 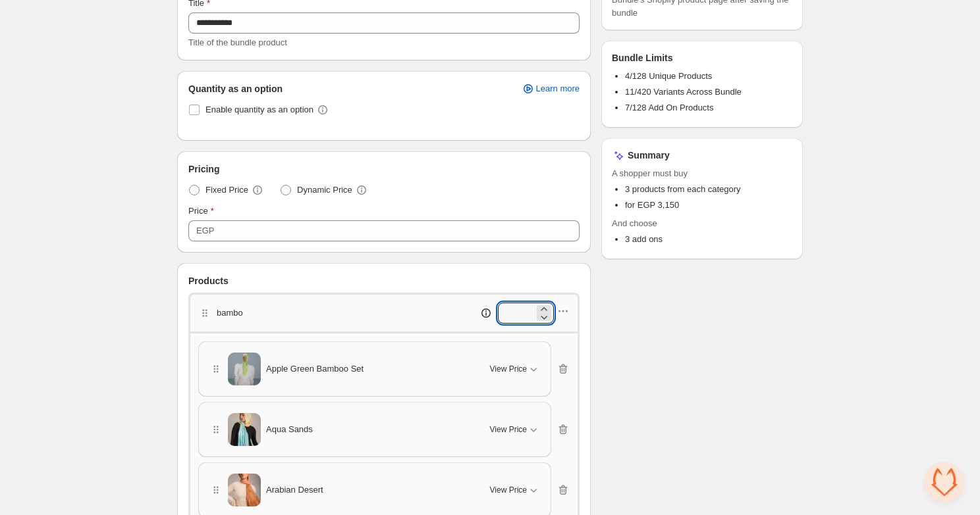 What do you see at coordinates (205, 231) in the screenshot?
I see `div: EGP` at bounding box center [205, 231].